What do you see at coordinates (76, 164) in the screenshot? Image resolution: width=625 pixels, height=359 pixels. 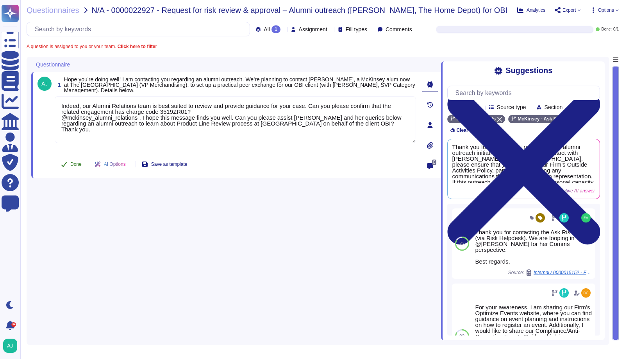 I see `span: Done` at bounding box center [76, 164].